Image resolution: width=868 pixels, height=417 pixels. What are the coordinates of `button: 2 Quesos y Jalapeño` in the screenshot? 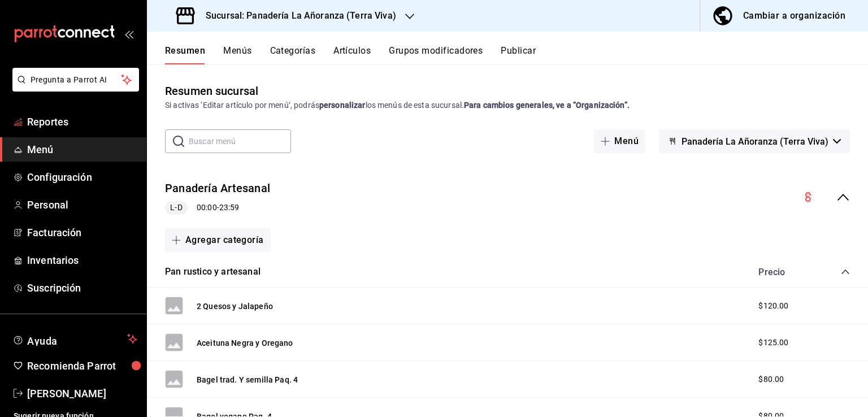 It's located at (234, 306).